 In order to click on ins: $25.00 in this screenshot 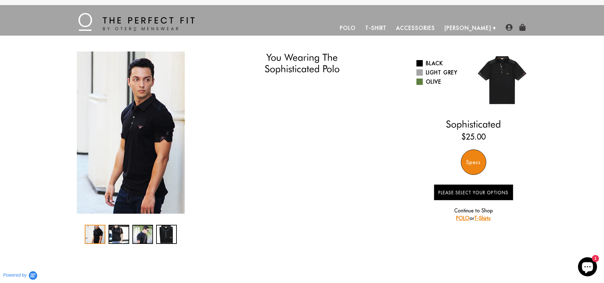, I will do `click(474, 137)`.